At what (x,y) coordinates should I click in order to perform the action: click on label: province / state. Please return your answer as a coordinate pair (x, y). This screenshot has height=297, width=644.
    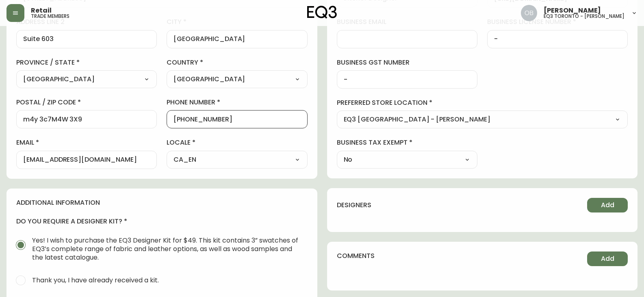
    Looking at the image, I should click on (86, 62).